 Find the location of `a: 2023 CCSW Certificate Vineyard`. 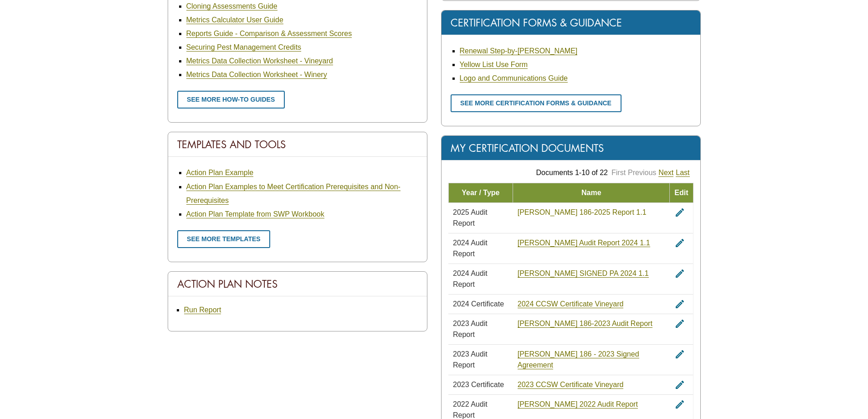

a: 2023 CCSW Certificate Vineyard is located at coordinates (571, 384).